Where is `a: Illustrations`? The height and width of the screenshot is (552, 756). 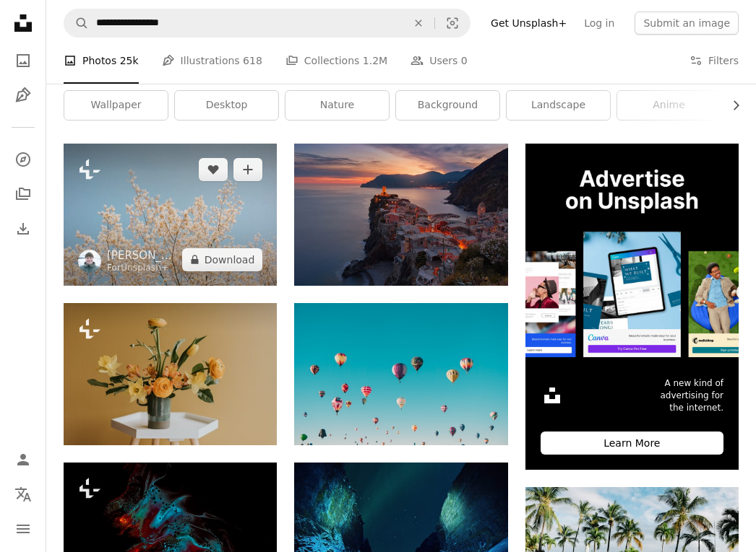
a: Illustrations is located at coordinates (24, 95).